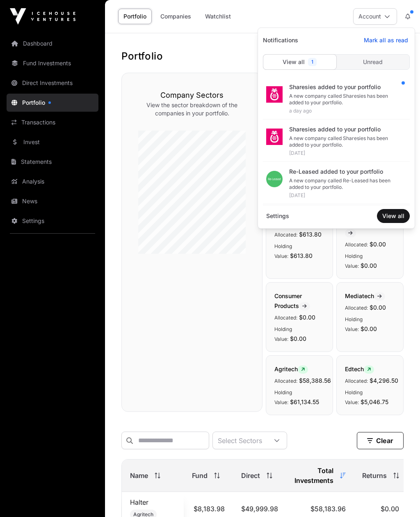 This screenshot has height=517, width=420. What do you see at coordinates (384, 380) in the screenshot?
I see `span: $4,296.50` at bounding box center [384, 380].